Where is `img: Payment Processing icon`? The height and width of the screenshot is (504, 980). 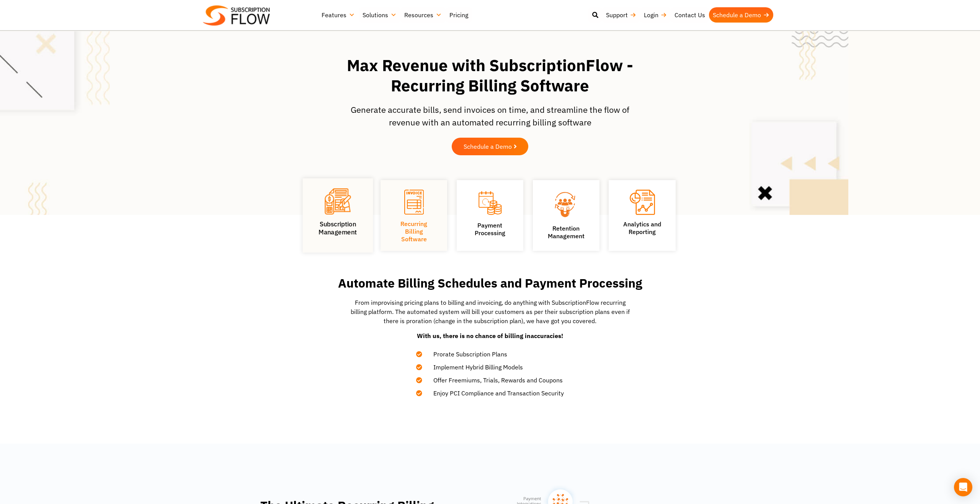
img: Payment Processing icon is located at coordinates (490, 203).